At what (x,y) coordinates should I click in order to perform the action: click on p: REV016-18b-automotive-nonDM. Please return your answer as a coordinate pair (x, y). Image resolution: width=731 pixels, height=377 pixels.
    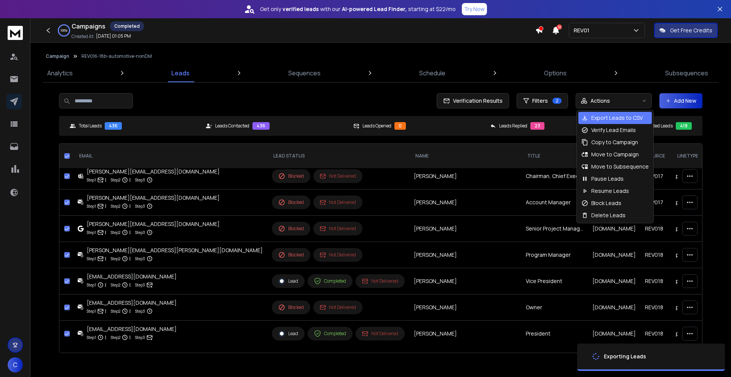
    Looking at the image, I should click on (117, 56).